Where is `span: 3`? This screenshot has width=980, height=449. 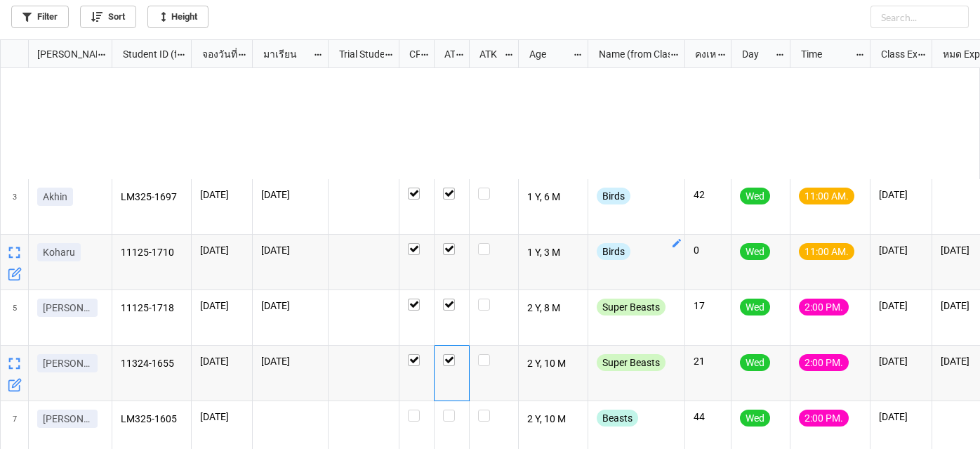 span: 3 is located at coordinates (15, 206).